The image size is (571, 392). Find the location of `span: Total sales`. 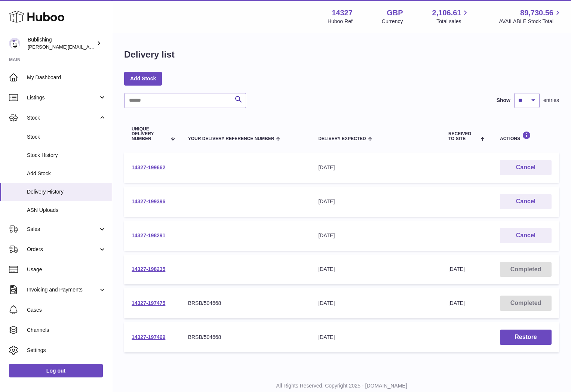

span: Total sales is located at coordinates (453, 21).